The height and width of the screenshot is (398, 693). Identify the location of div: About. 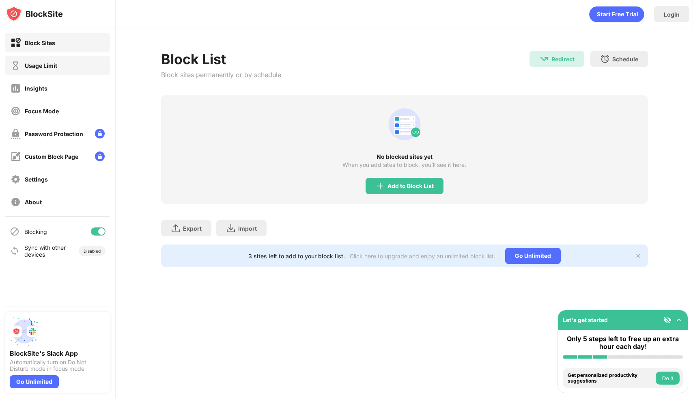
(33, 202).